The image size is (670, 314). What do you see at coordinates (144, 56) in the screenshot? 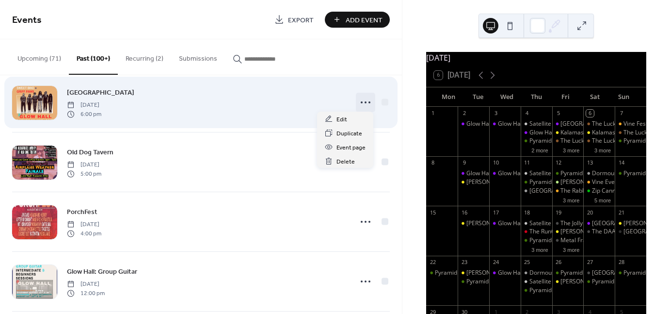
I see `button: Recurring (2)` at bounding box center [144, 56].